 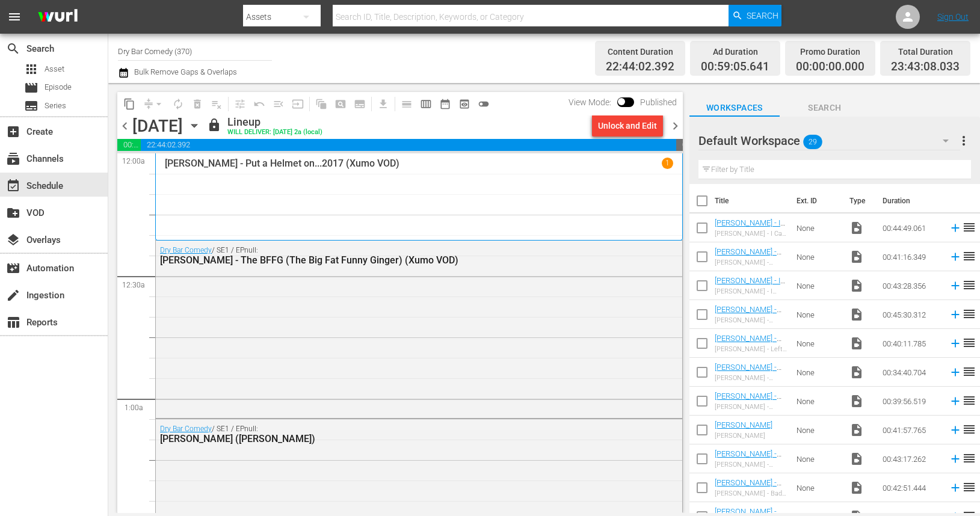 I want to click on span: Bulk Remove Gaps & Overlaps, so click(x=184, y=72).